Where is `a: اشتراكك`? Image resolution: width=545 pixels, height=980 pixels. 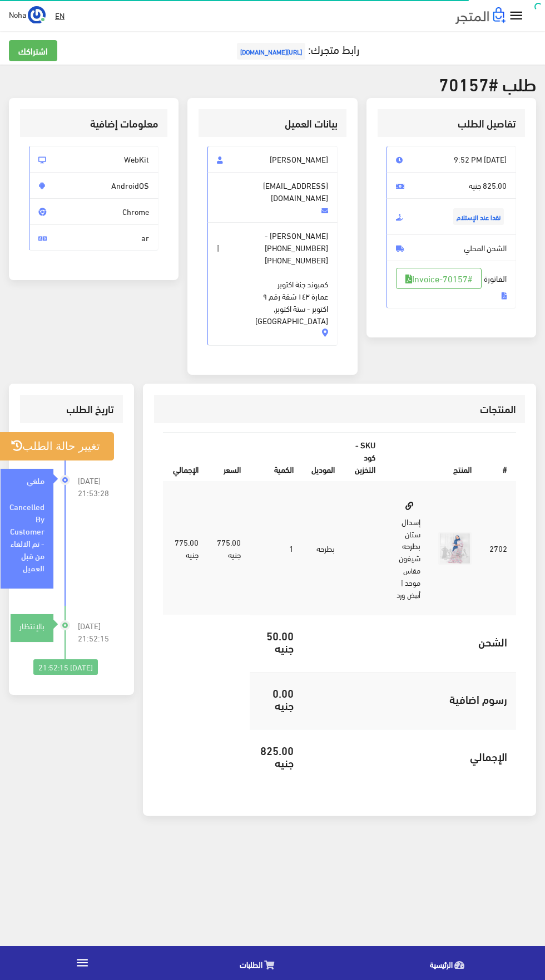
a: اشتراكك is located at coordinates (33, 51).